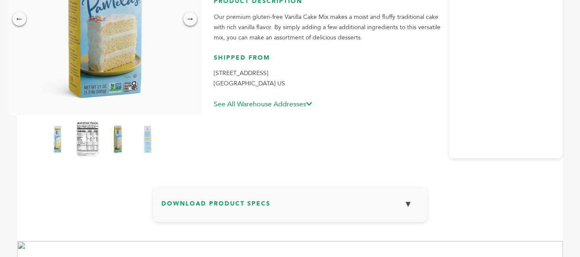 The height and width of the screenshot is (257, 580). Describe the element at coordinates (58, 139) in the screenshot. I see `img: Vanilla Cake Mix, 21oz. 6 units per case 21.0 oz Product Label` at that location.